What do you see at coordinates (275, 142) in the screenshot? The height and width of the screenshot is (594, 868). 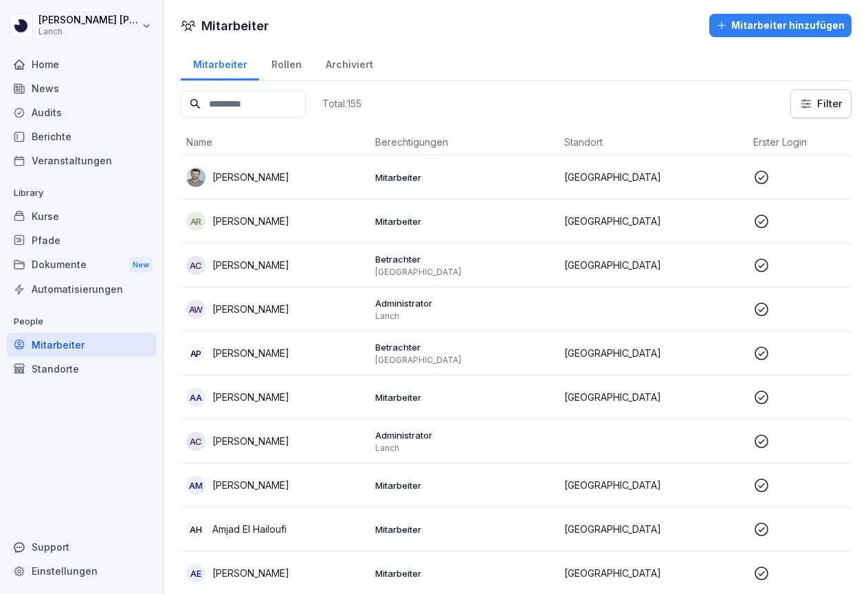 I see `th: Name` at bounding box center [275, 142].